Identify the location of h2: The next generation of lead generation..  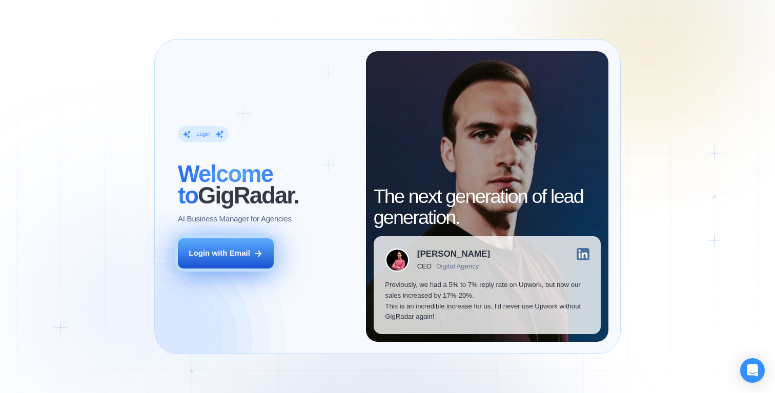
(487, 207).